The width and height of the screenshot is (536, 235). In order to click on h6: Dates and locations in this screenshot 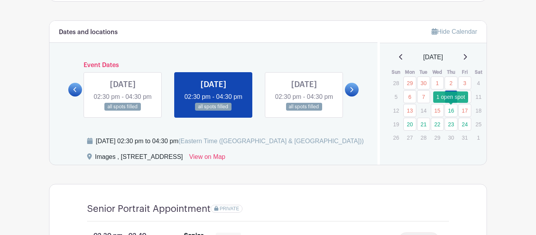, I will do `click(88, 32)`.